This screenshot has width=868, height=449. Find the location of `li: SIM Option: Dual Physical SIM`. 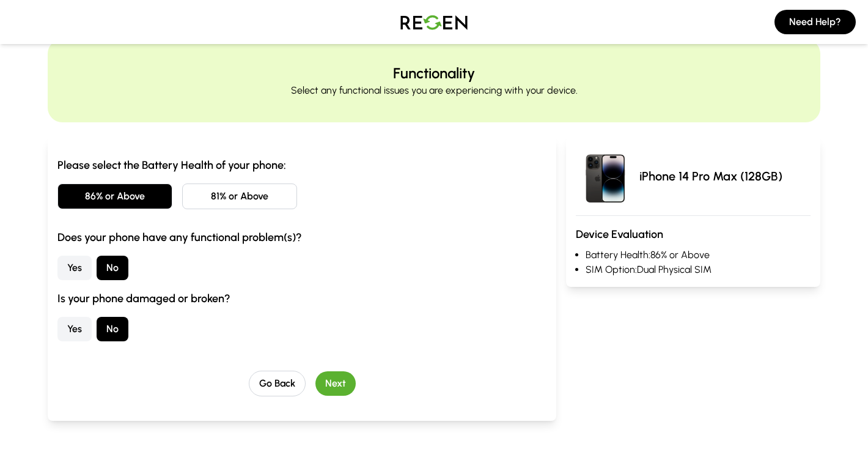

li: SIM Option: Dual Physical SIM is located at coordinates (698, 270).